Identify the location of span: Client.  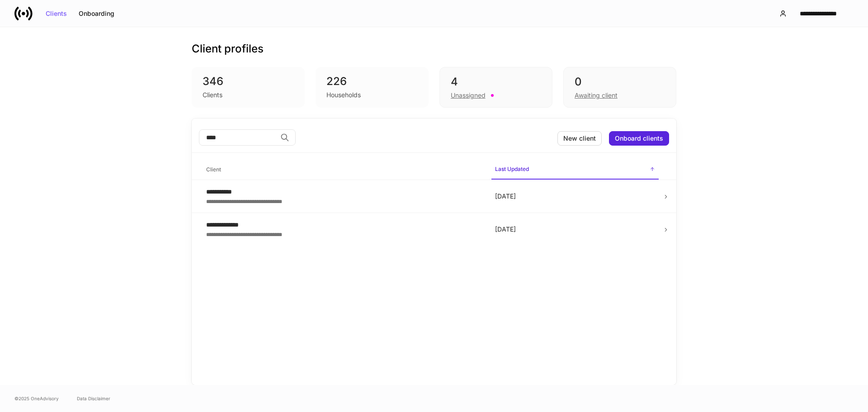
(343, 170).